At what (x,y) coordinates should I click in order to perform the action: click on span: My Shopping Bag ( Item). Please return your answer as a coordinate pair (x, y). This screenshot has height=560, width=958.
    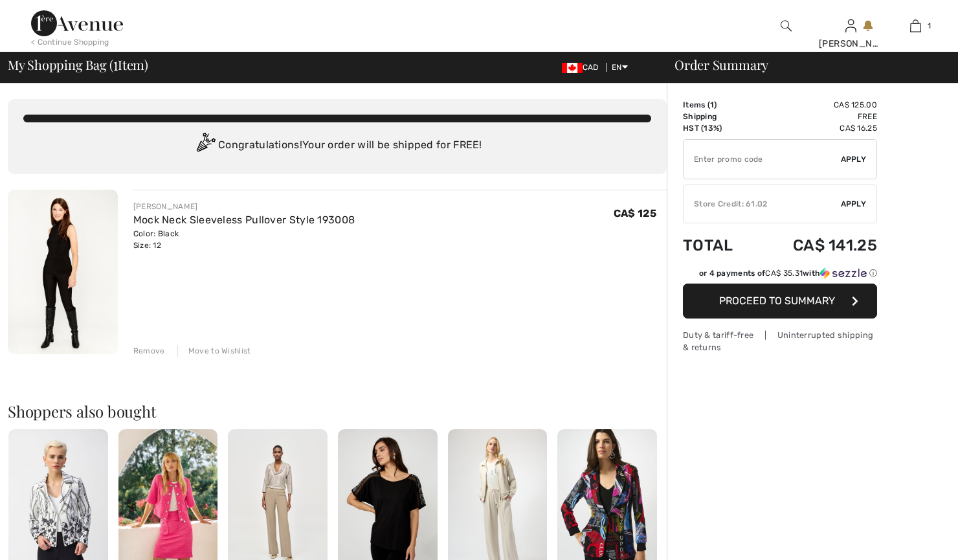
    Looking at the image, I should click on (78, 65).